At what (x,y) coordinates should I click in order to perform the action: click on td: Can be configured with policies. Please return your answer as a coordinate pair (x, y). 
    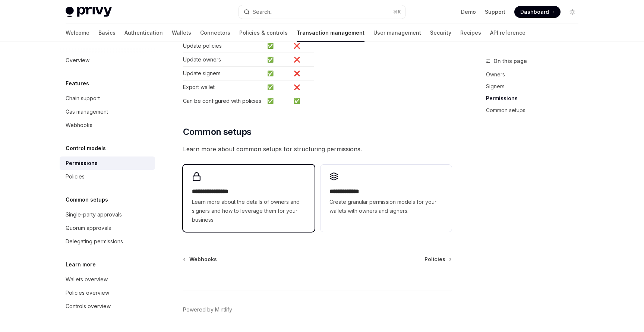
    Looking at the image, I should click on (224, 101).